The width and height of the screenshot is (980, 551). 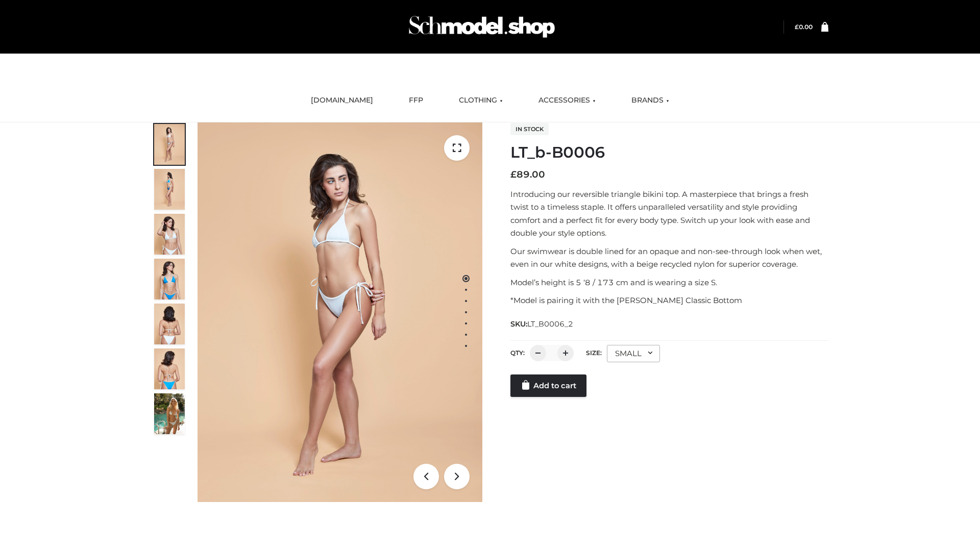 What do you see at coordinates (650, 101) in the screenshot?
I see `a: BRANDS` at bounding box center [650, 101].